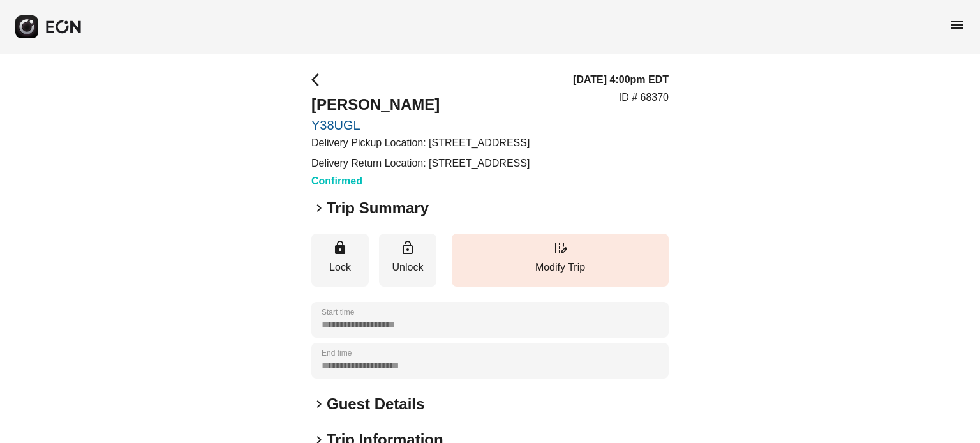  What do you see at coordinates (340, 260) in the screenshot?
I see `button: Lock` at bounding box center [340, 260].